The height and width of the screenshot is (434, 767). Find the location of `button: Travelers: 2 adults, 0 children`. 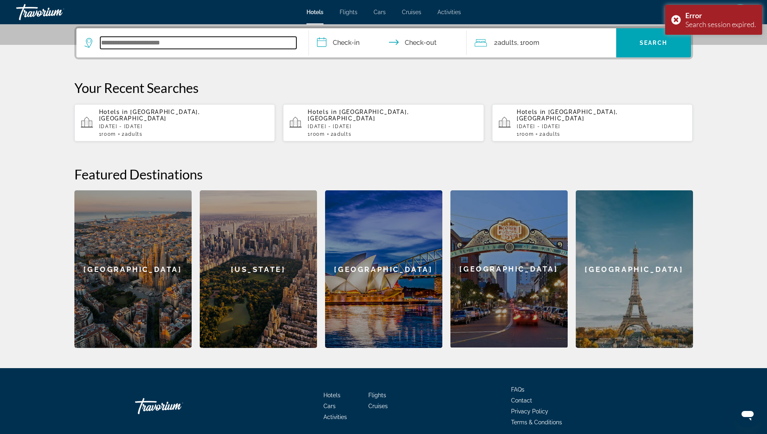

button: Travelers: 2 adults, 0 children is located at coordinates (542, 43).